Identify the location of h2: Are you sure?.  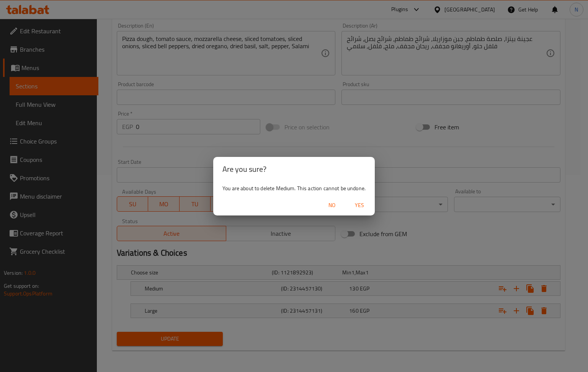
(294, 169).